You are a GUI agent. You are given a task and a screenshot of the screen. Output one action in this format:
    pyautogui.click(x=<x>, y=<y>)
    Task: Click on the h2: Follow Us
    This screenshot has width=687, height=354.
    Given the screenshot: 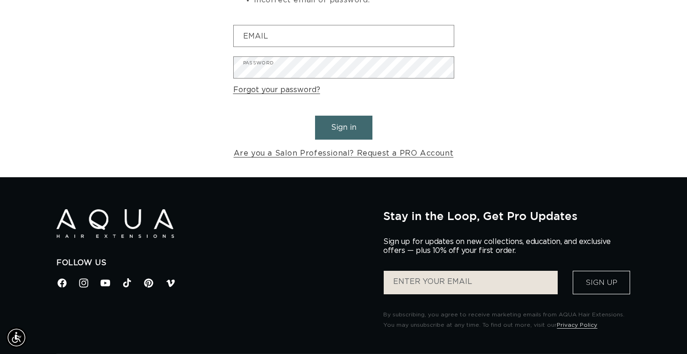 What is the action you would take?
    pyautogui.click(x=213, y=263)
    